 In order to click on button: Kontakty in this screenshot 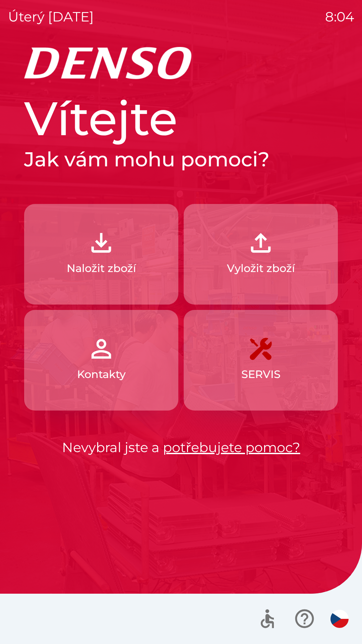, I will do `click(101, 361)`.